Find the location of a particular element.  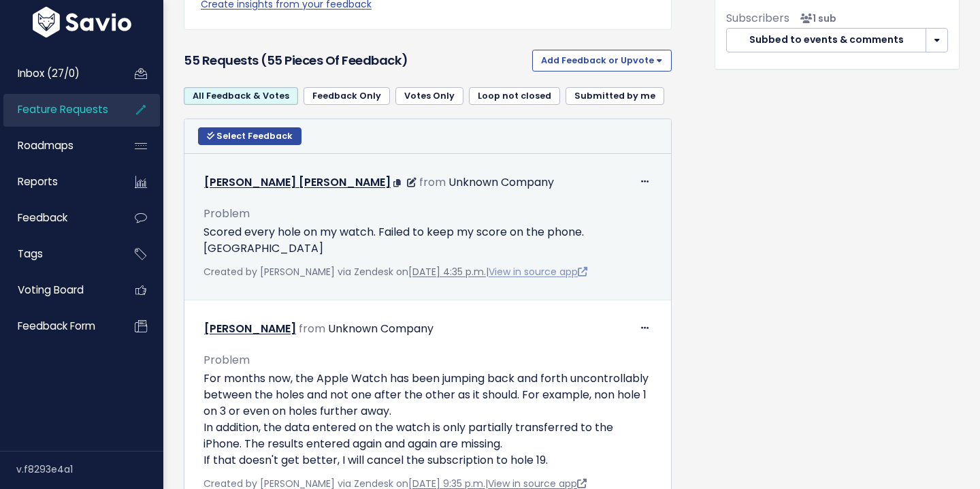

span: Select Feedback is located at coordinates (254, 136).